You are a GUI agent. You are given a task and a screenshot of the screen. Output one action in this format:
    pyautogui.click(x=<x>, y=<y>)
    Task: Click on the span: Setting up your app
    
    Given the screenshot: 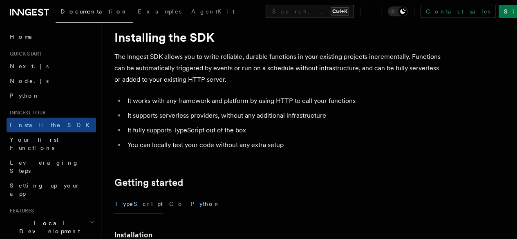 What is the action you would take?
    pyautogui.click(x=45, y=189)
    